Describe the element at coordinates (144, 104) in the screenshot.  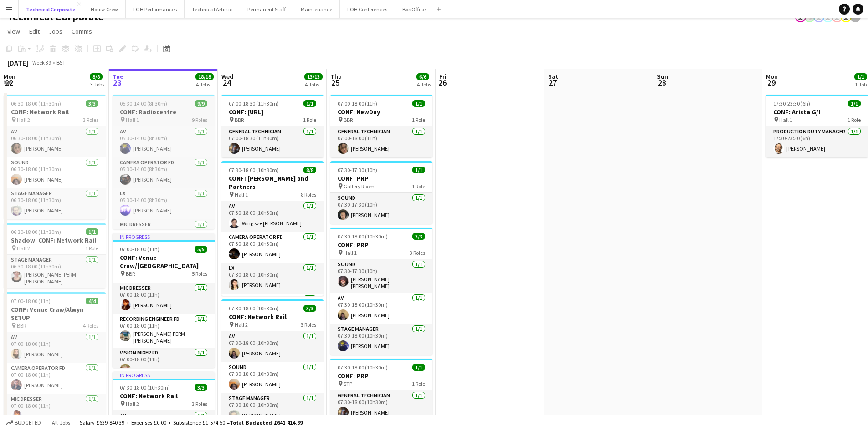
I see `span: 05:30-14:00 (8h30m)` at that location.